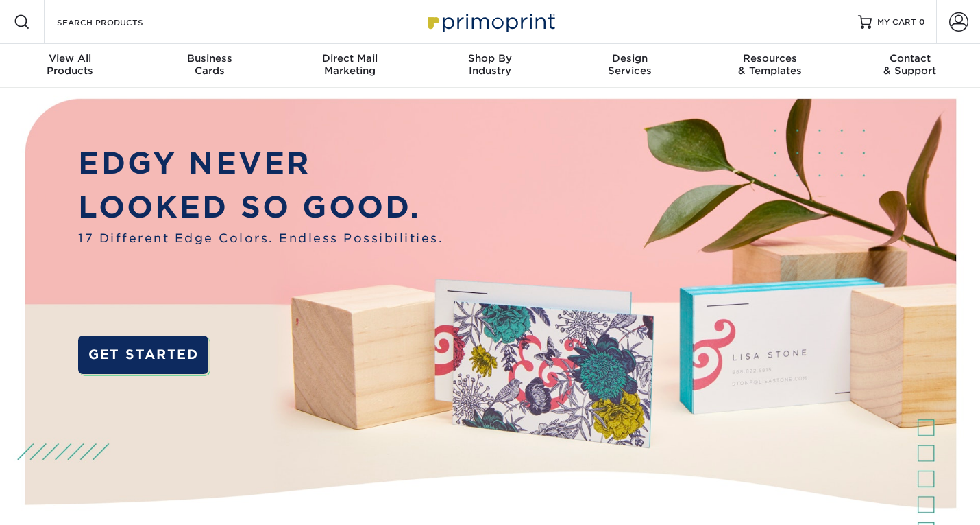 The width and height of the screenshot is (980, 525). What do you see at coordinates (922, 22) in the screenshot?
I see `span: 0` at bounding box center [922, 22].